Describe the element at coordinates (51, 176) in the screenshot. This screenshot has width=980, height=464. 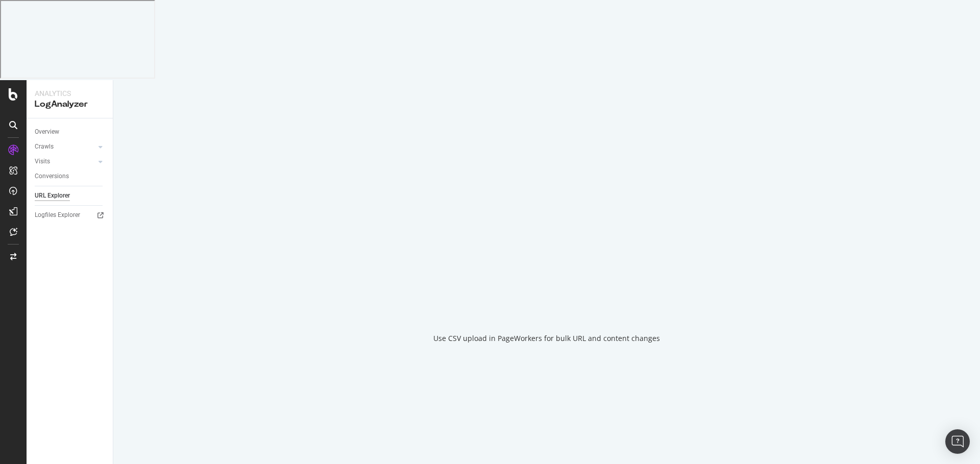
I see `div: Conversions` at that location.